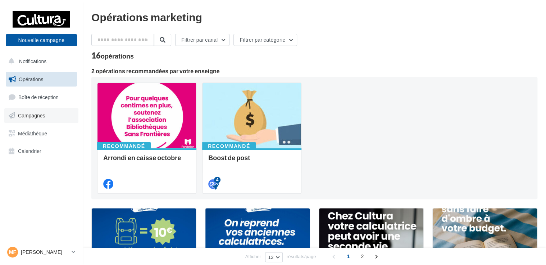  I want to click on div: Opérations marketing, so click(314, 17).